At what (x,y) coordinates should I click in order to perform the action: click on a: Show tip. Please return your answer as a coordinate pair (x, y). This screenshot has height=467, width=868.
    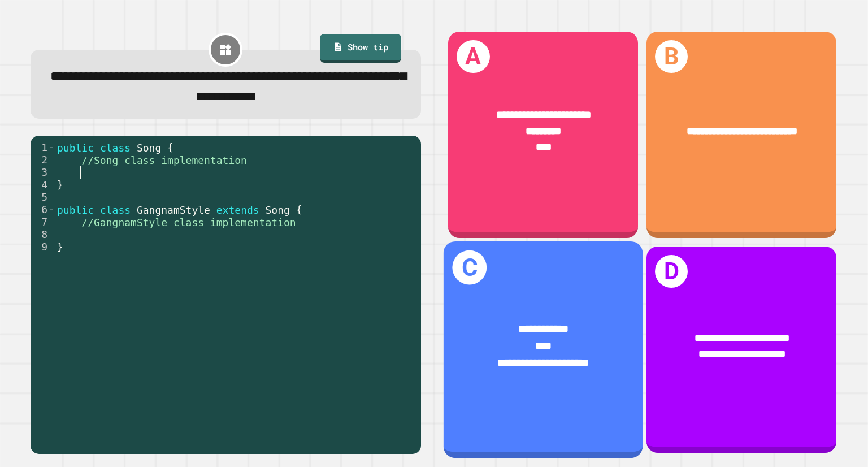
    Looking at the image, I should click on (361, 48).